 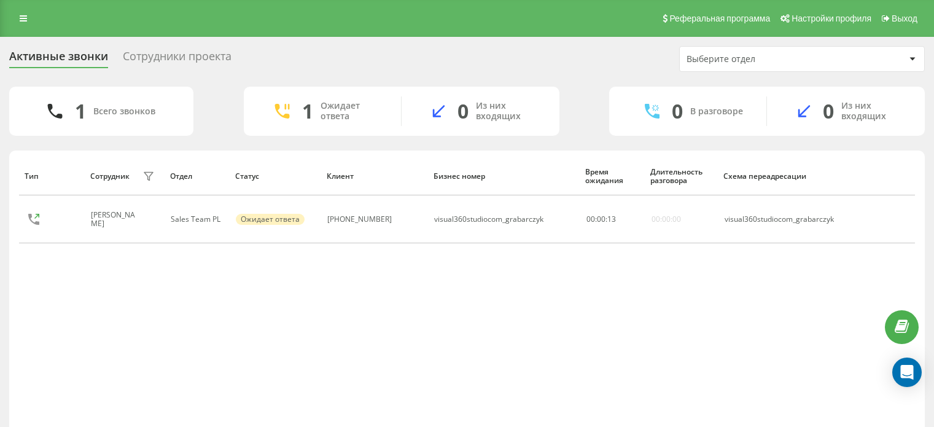 What do you see at coordinates (110, 176) in the screenshot?
I see `div: Сотрудник` at bounding box center [110, 176].